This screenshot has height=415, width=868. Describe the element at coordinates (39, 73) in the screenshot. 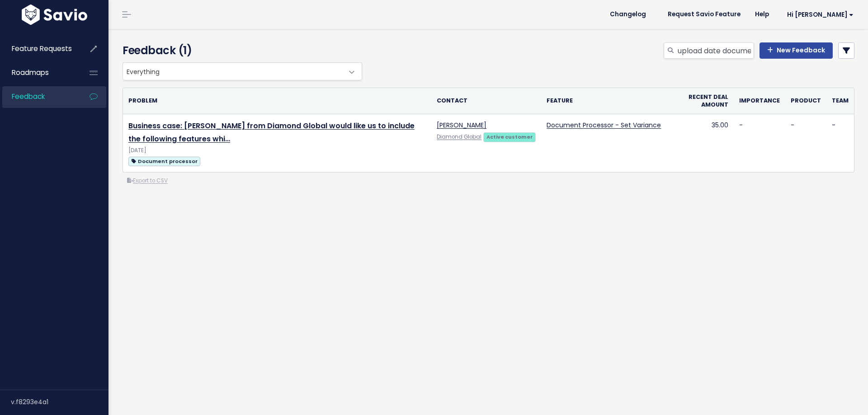

I see `a: Roadmaps` at that location.